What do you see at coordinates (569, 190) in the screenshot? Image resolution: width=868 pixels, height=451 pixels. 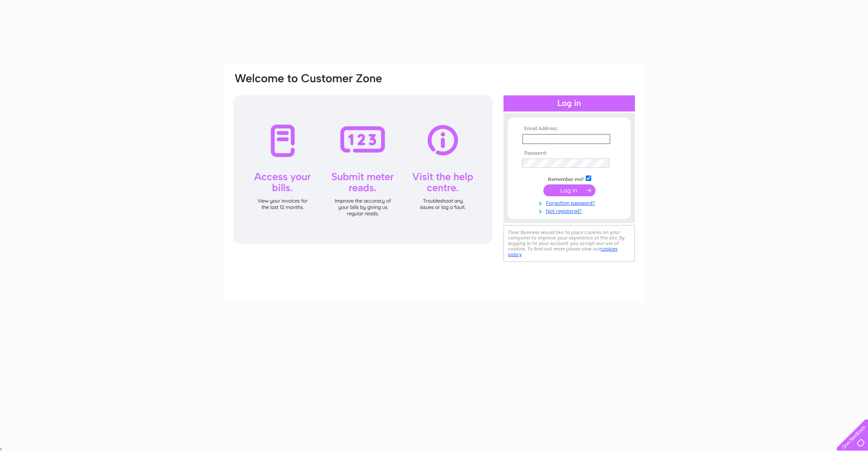 I see `input: Submit` at bounding box center [569, 190].